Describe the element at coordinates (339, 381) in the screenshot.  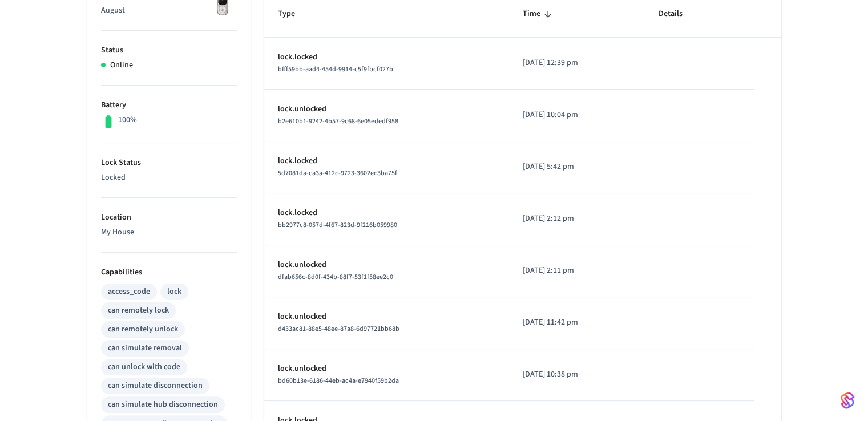
I see `span: bd60b13e-6186-44eb-ac4a-e7940f59b2da` at that location.